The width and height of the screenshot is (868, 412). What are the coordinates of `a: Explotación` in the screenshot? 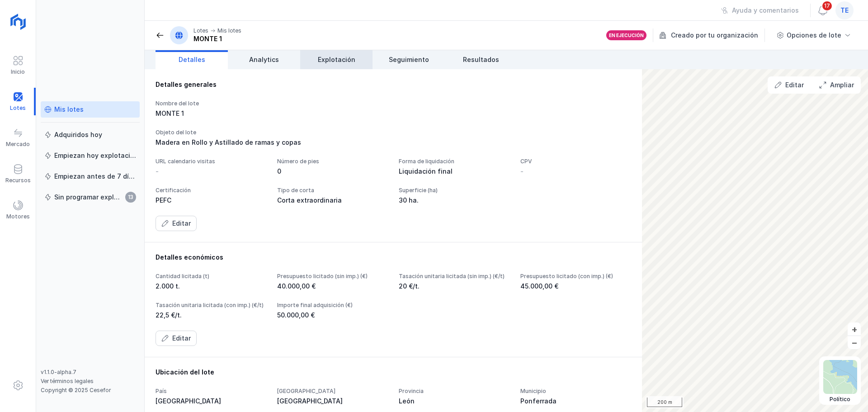 It's located at (336, 60).